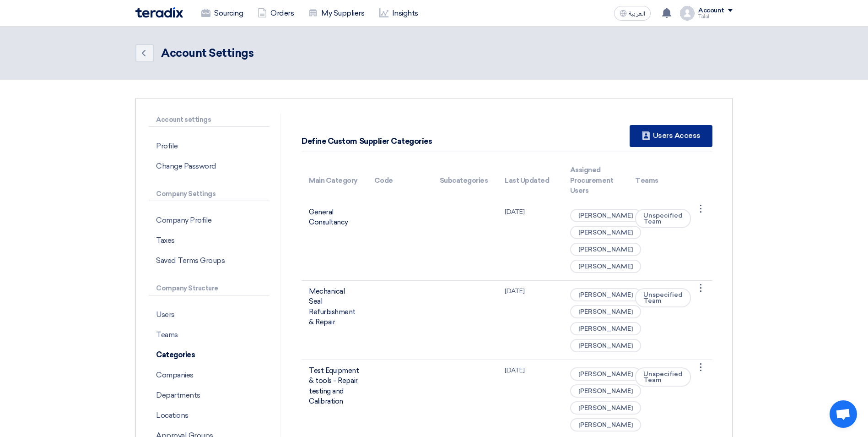  Describe the element at coordinates (209, 146) in the screenshot. I see `p: Profile` at that location.